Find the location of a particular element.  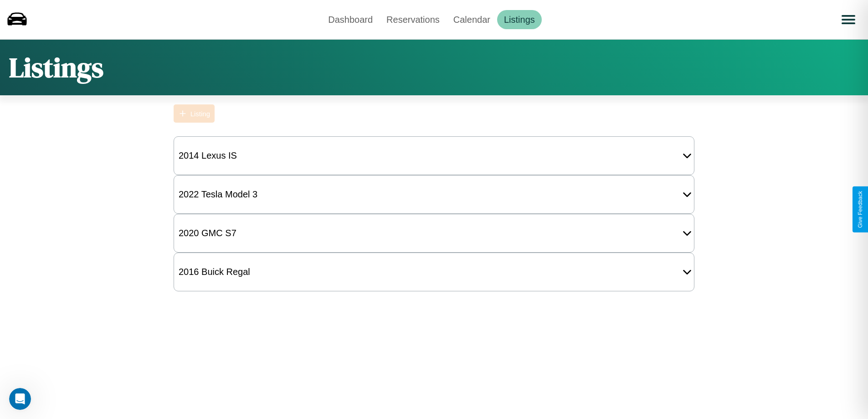

h1: Listings is located at coordinates (56, 67).